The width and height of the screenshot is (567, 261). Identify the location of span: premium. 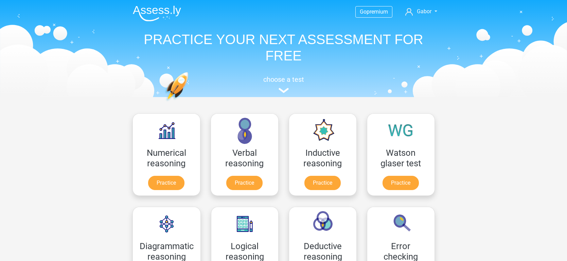
(377, 12).